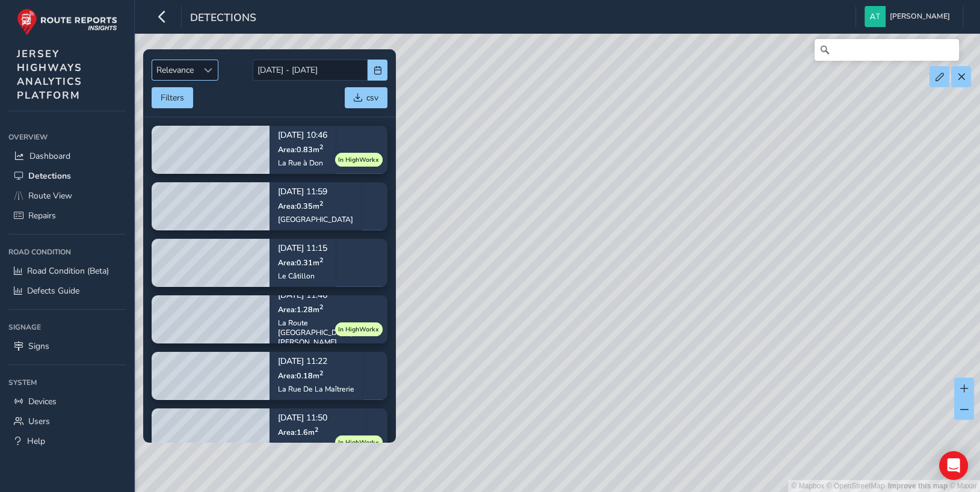 This screenshot has height=492, width=980. I want to click on span: Area: 1.6 m, so click(298, 431).